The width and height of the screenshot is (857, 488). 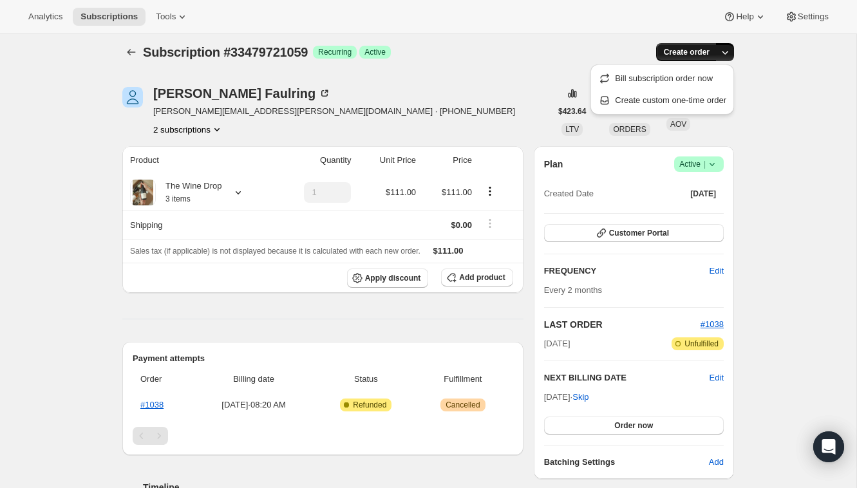 I want to click on span: Recurring, so click(x=335, y=52).